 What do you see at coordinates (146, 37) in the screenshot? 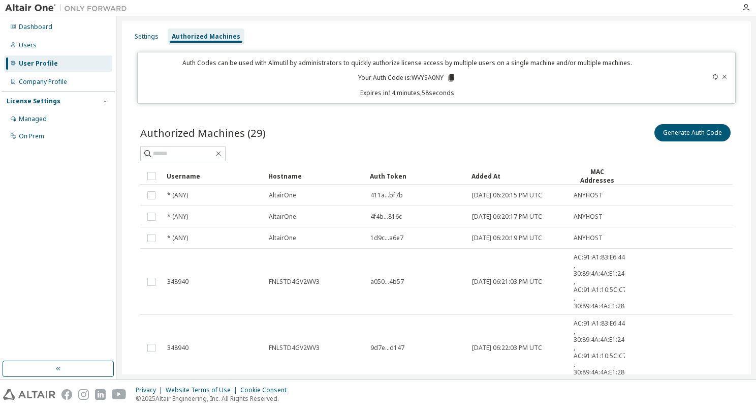
I see `div: Settings` at bounding box center [146, 37].